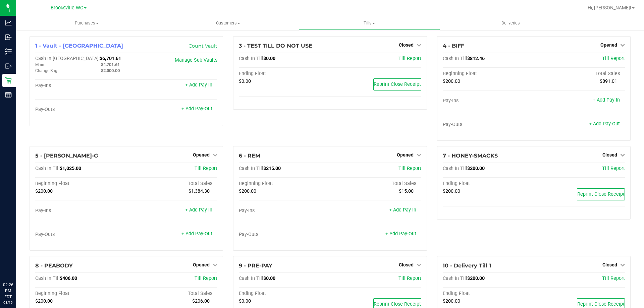 This screenshot has height=308, width=644. I want to click on span: Customers, so click(228, 23).